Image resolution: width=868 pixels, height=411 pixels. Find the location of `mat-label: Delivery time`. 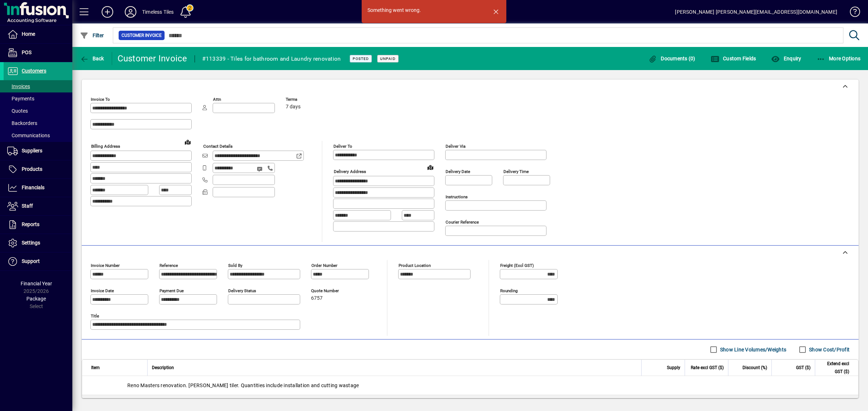

mat-label: Delivery time is located at coordinates (516, 172).